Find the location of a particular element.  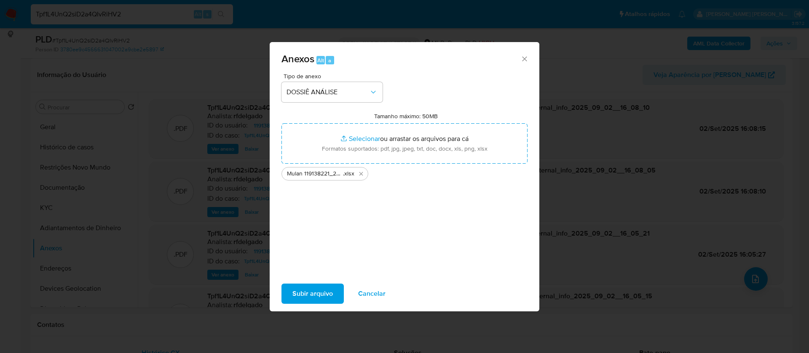

ul: Arquivos selecionados is located at coordinates (404, 172).